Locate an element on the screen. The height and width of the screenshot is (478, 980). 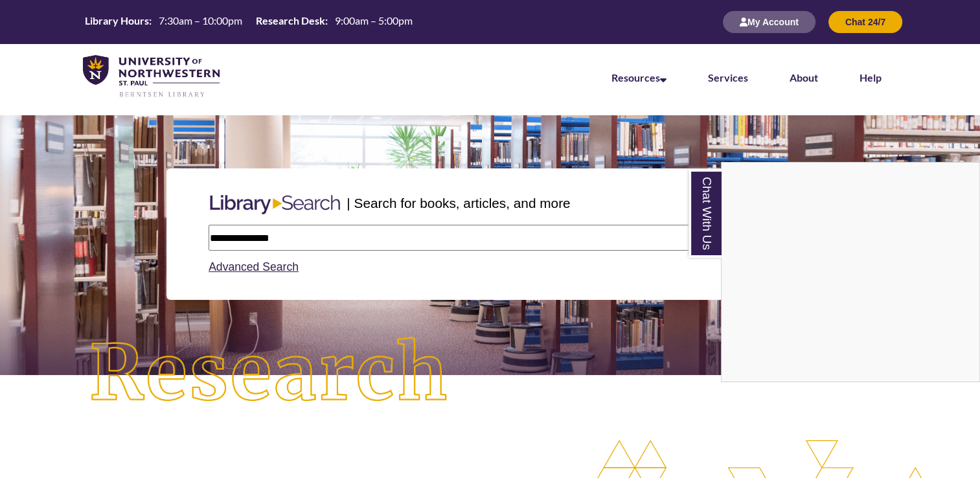
a: Help is located at coordinates (870, 77).